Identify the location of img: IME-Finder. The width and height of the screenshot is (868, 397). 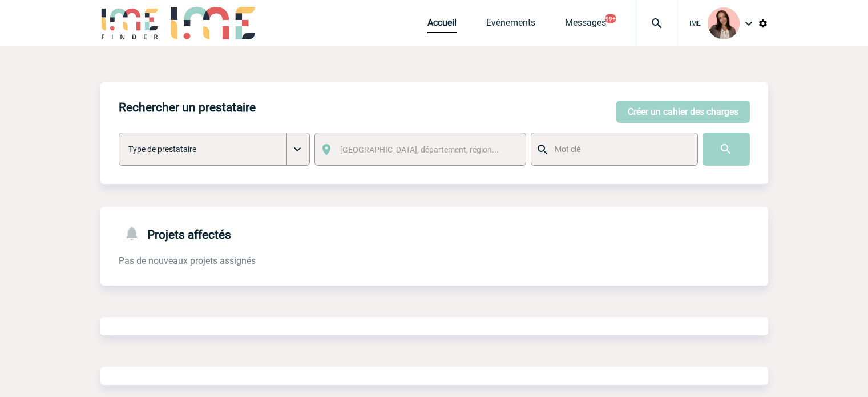
(131, 23).